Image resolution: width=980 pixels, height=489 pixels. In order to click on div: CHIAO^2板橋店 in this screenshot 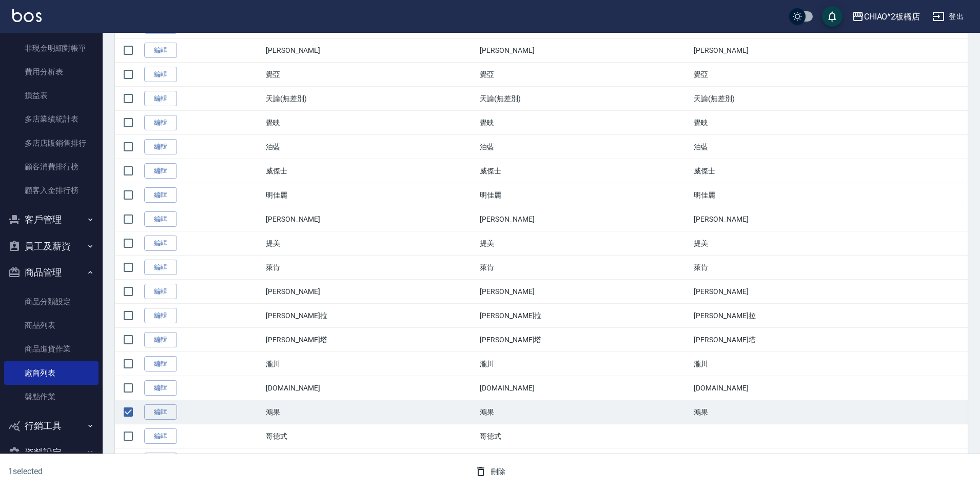, I will do `click(893, 16)`.